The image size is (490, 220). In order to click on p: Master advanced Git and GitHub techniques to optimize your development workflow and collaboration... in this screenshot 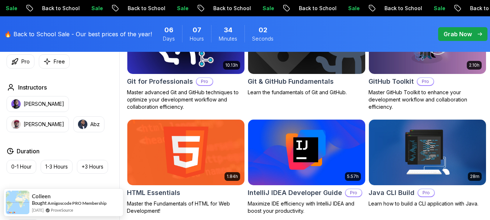, I will do `click(186, 100)`.